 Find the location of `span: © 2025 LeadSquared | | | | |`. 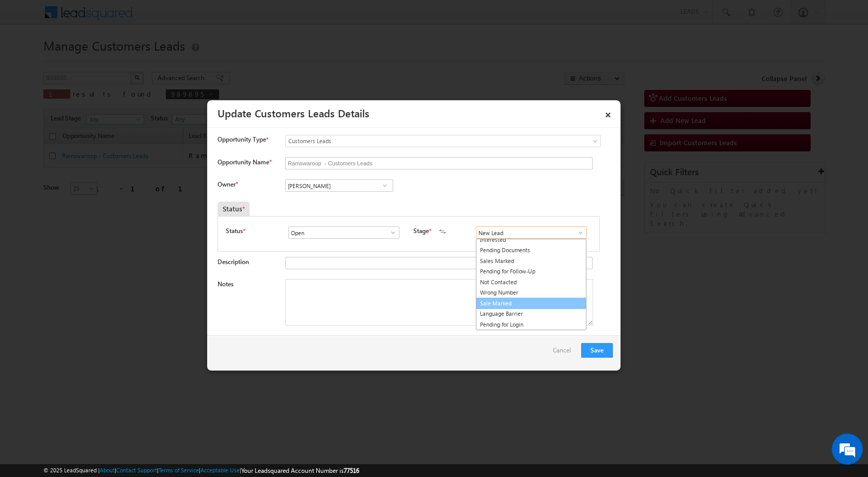

span: © 2025 LeadSquared | | | | | is located at coordinates (201, 470).